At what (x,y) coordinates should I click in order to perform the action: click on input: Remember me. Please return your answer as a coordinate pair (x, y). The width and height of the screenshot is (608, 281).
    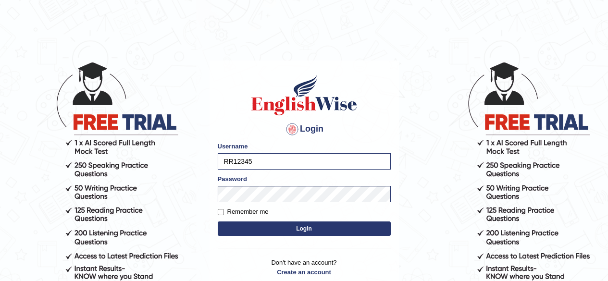
    Looking at the image, I should click on (221, 212).